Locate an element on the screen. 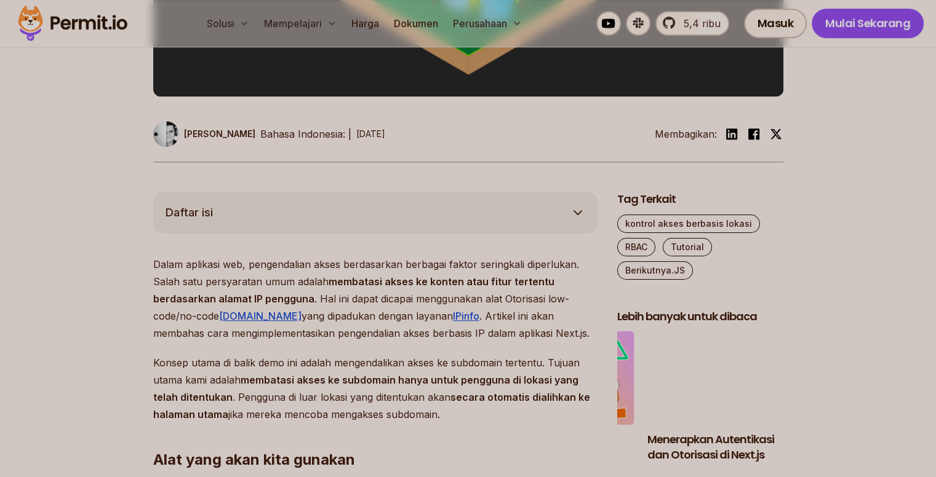  a: Dokumen is located at coordinates (416, 23).